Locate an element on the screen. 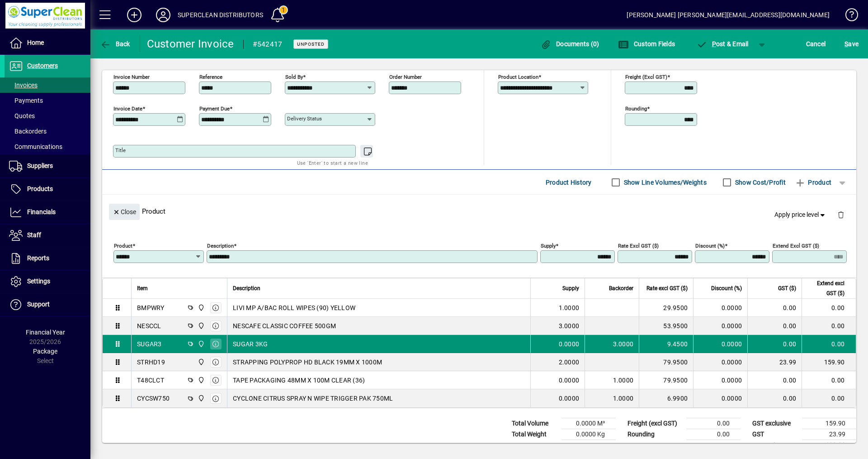  a: Suppliers is located at coordinates (47, 166).